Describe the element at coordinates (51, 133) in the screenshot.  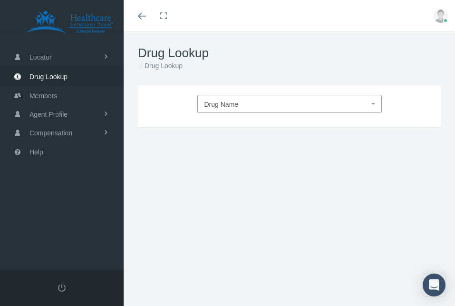
I see `span: Compensation` at that location.